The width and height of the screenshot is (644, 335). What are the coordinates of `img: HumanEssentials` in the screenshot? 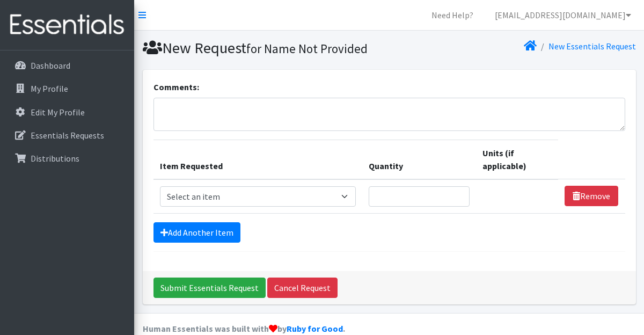 It's located at (67, 25).